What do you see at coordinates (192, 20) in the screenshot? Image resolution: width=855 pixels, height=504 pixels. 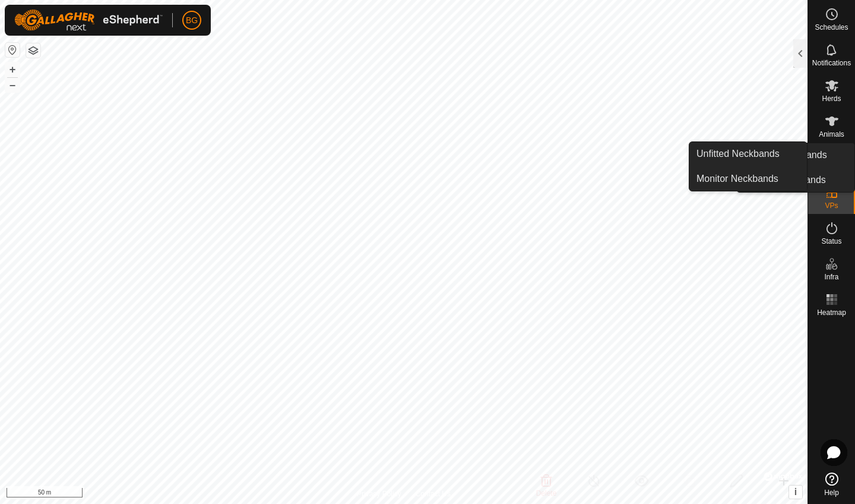 I see `span: BG` at bounding box center [192, 20].